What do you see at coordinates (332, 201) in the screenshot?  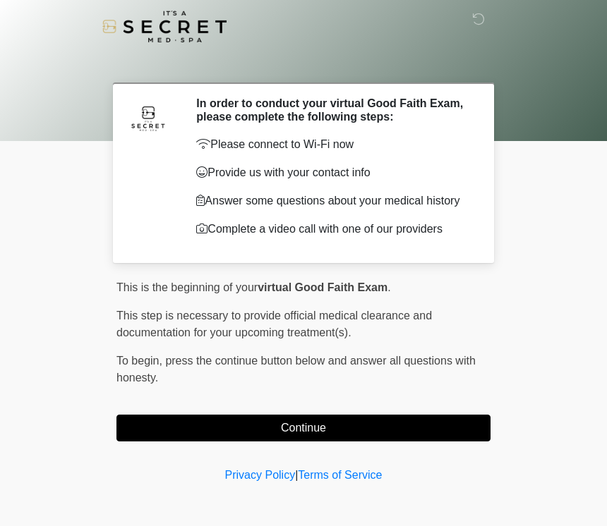 I see `p: Answer some questions about your medical history` at bounding box center [332, 201].